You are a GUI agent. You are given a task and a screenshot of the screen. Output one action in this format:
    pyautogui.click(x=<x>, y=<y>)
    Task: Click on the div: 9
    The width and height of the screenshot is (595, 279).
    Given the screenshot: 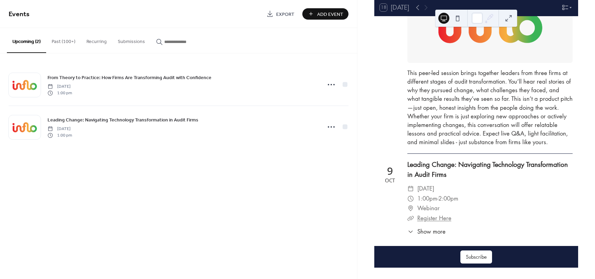 What is the action you would take?
    pyautogui.click(x=390, y=171)
    